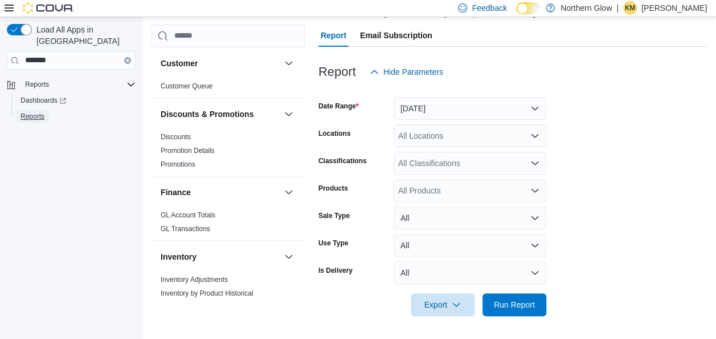 The image size is (716, 339). I want to click on label: Locations, so click(335, 133).